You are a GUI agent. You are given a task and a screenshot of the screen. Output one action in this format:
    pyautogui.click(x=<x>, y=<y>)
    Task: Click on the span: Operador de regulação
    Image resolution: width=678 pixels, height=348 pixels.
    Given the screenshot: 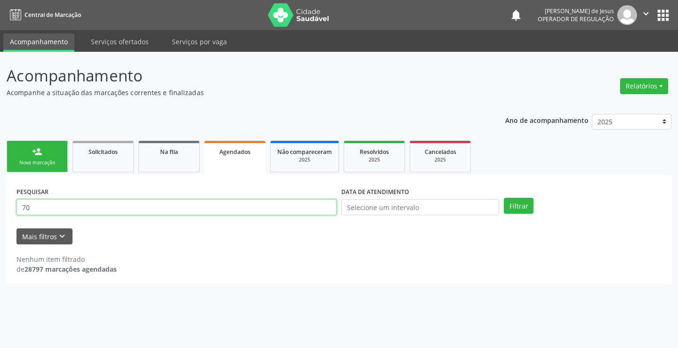 What is the action you would take?
    pyautogui.click(x=576, y=19)
    